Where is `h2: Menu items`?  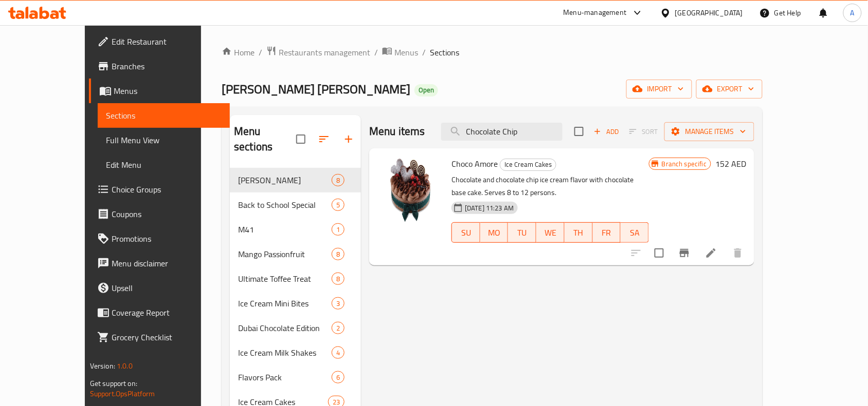
h2: Menu items is located at coordinates (397, 131).